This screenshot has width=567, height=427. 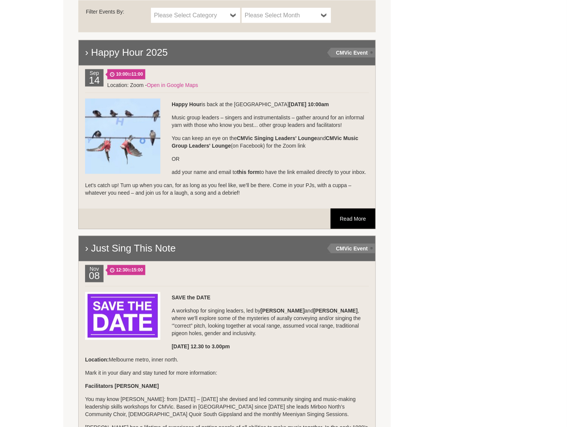 I want to click on strong: this form, so click(x=249, y=172).